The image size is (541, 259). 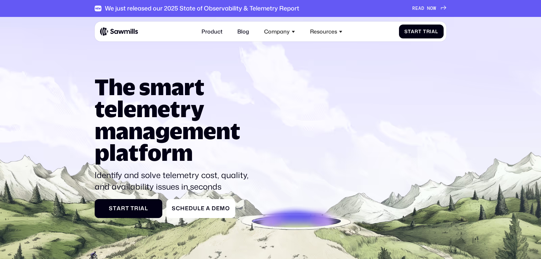 I want to click on a: ScheduleaDemo, so click(x=201, y=208).